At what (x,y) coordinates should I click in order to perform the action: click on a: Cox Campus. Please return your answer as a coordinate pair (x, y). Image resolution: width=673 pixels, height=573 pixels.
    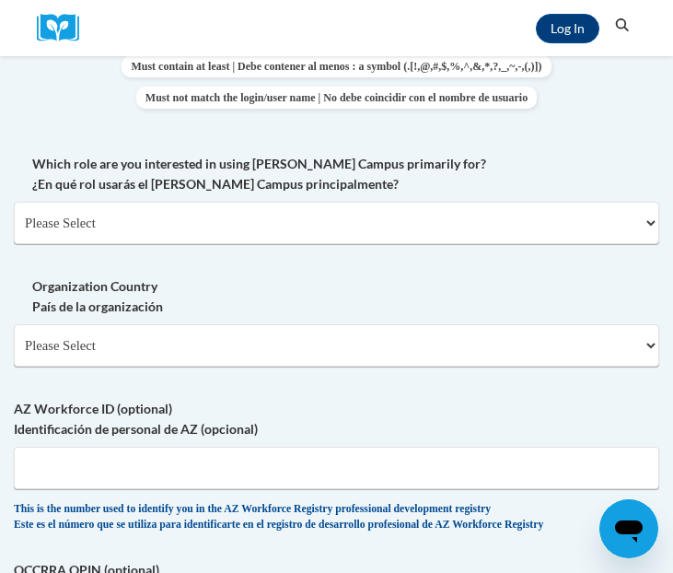
    Looking at the image, I should click on (64, 28).